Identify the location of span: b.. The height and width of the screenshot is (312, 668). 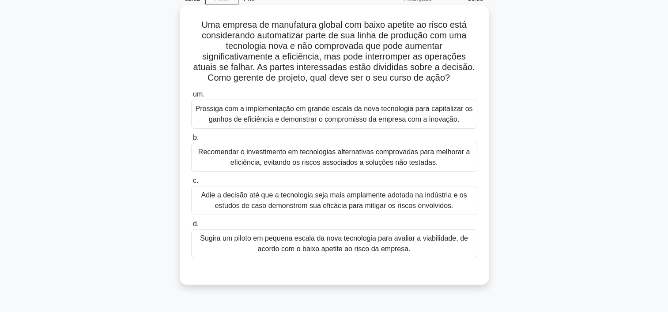
(196, 137).